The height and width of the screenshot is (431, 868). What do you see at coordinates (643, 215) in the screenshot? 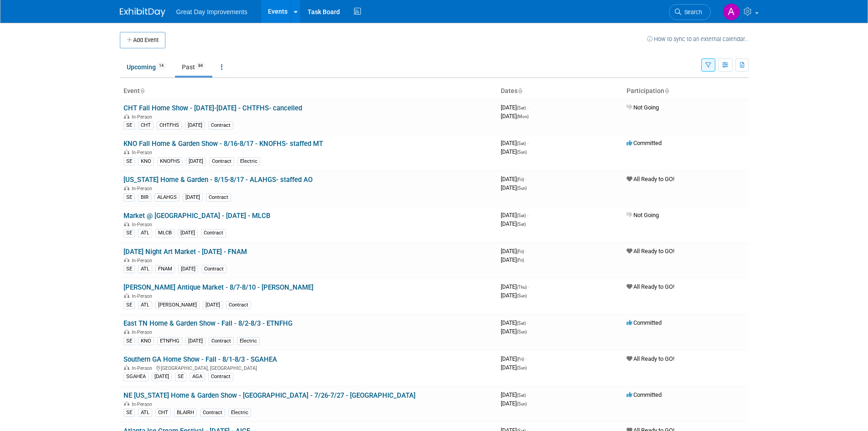
I see `span: Not Going` at bounding box center [643, 215].